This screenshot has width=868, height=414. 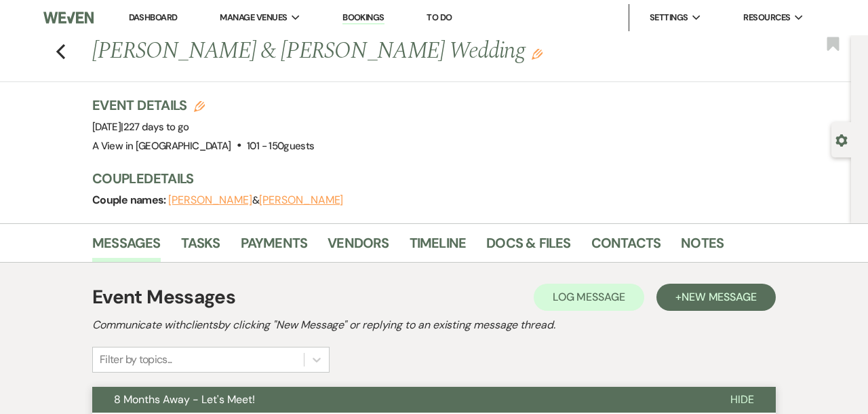 What do you see at coordinates (153, 17) in the screenshot?
I see `a: Dashboard` at bounding box center [153, 17].